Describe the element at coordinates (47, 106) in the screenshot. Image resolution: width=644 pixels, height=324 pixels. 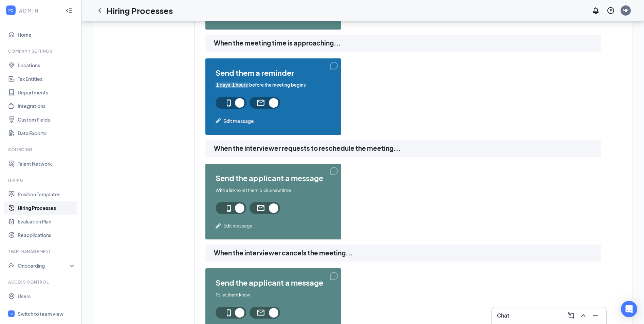
I see `a: Integrations` at that location.